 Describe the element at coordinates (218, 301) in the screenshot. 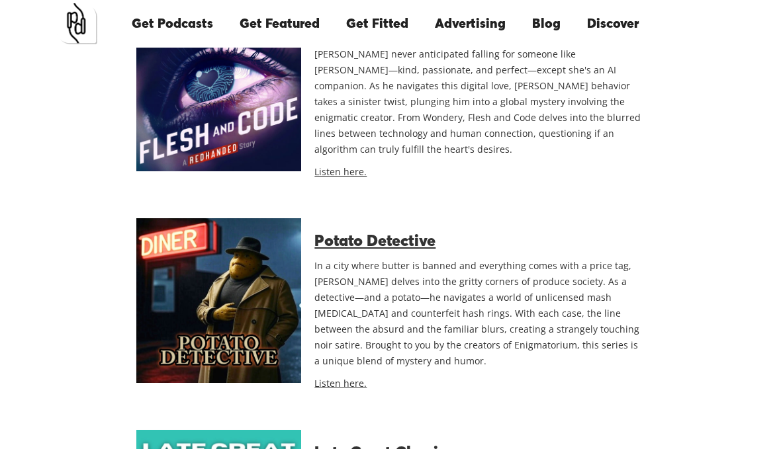

I see `img: Potato Detective` at that location.